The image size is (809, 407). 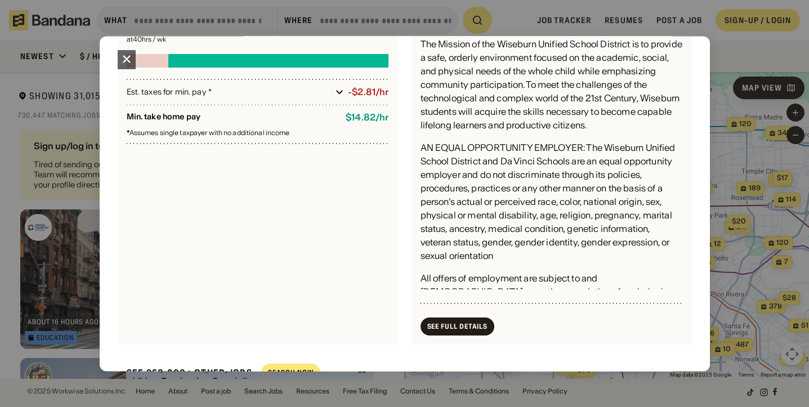 I want to click on div: Search Now, so click(x=291, y=373).